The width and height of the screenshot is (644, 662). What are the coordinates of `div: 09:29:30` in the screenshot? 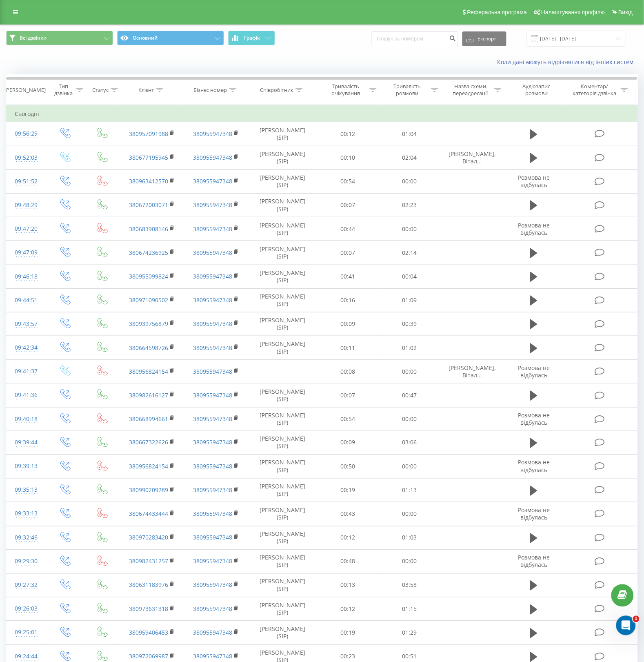 It's located at (26, 562).